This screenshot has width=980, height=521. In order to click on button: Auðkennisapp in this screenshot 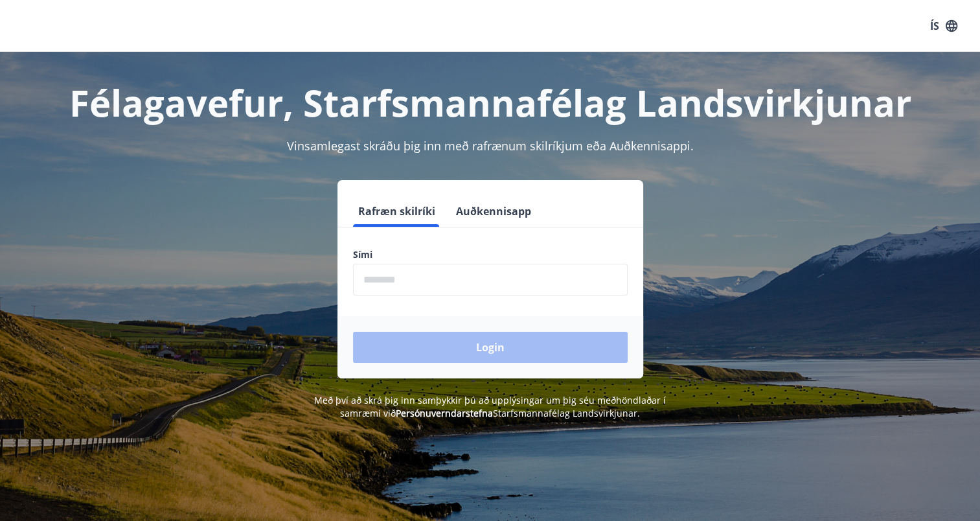, I will do `click(494, 211)`.